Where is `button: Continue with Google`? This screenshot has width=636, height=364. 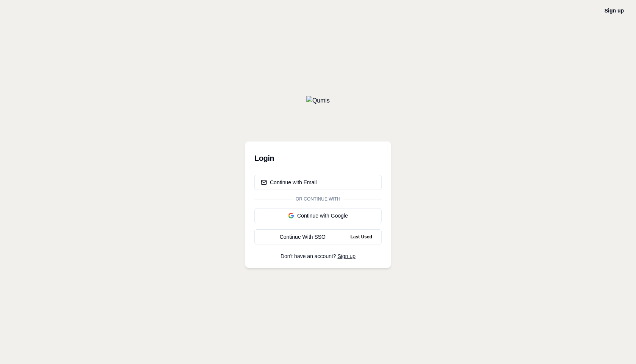 button: Continue with Google is located at coordinates (318, 216).